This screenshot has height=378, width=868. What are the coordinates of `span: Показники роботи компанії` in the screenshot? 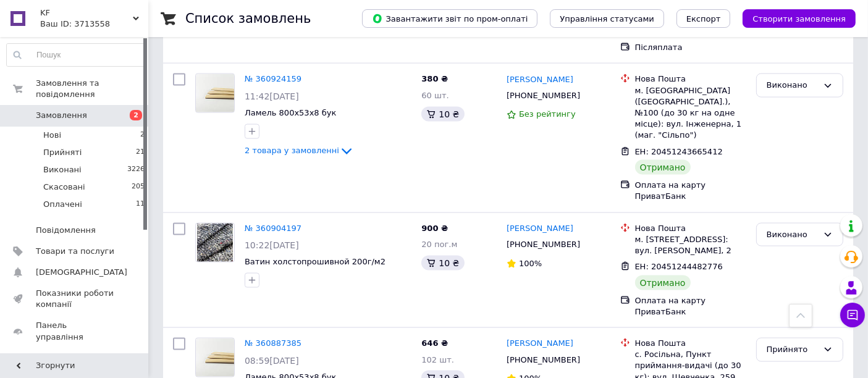 It's located at (75, 299).